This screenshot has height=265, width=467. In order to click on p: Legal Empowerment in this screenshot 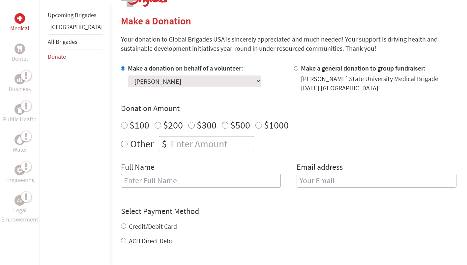, I will do `click(20, 215)`.